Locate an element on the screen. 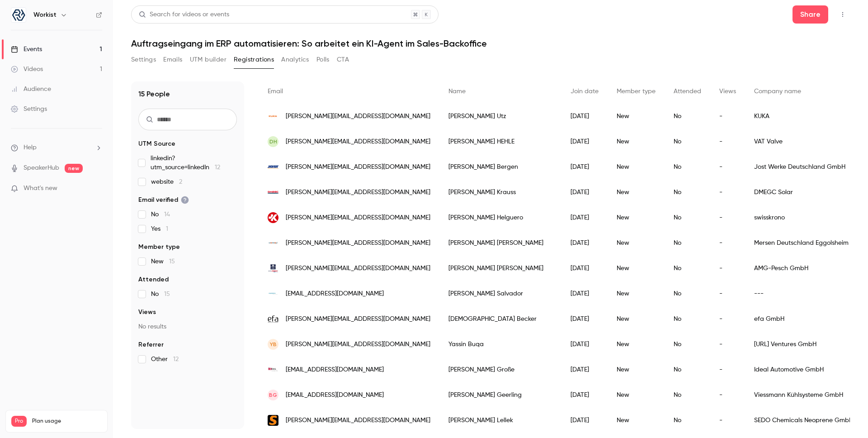 The width and height of the screenshot is (868, 438). h1: 15 People is located at coordinates (154, 94).